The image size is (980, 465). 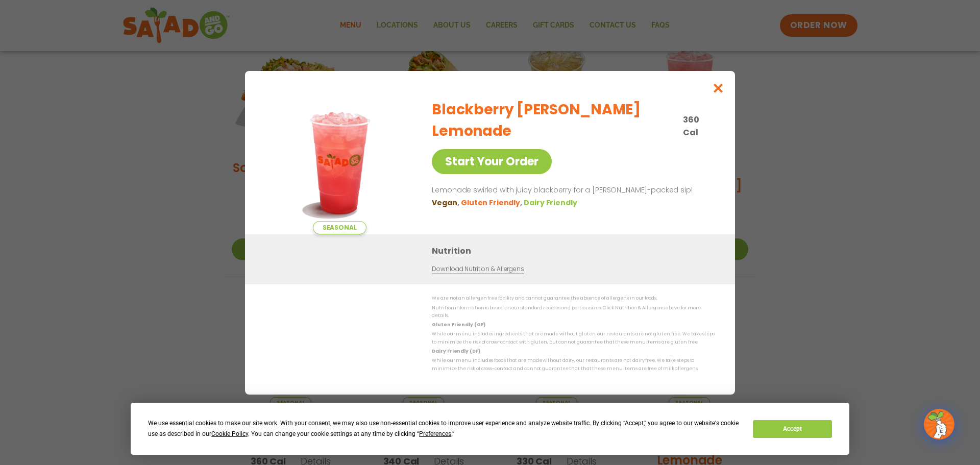 What do you see at coordinates (792, 428) in the screenshot?
I see `button: Accept` at bounding box center [792, 428].